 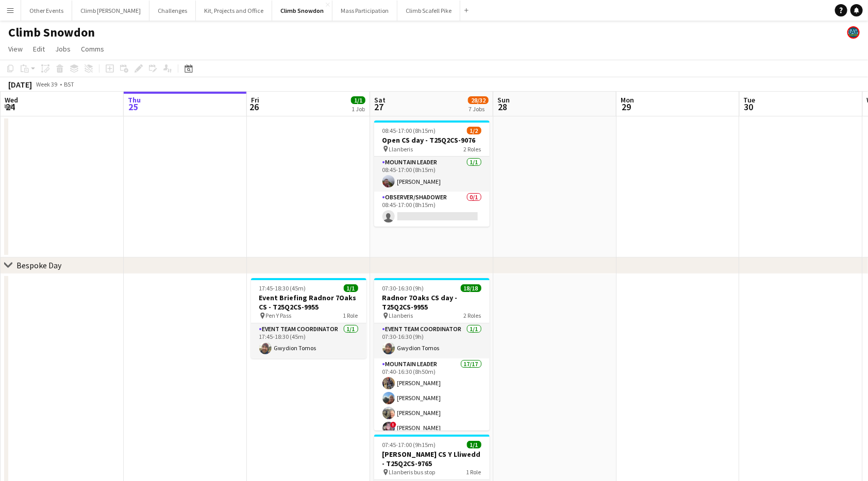 I want to click on button: Kit, Projects and Office, so click(x=234, y=10).